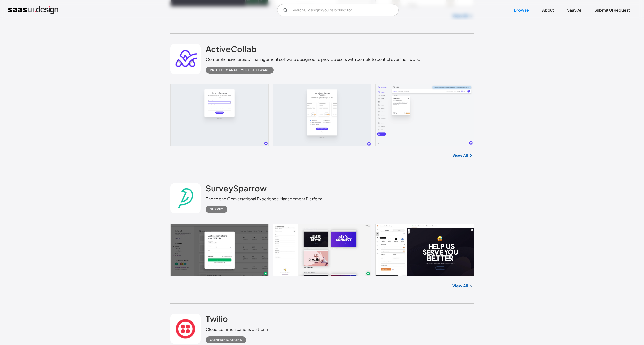 This screenshot has height=345, width=644. Describe the element at coordinates (236, 189) in the screenshot. I see `a: SurveySparrow` at that location.